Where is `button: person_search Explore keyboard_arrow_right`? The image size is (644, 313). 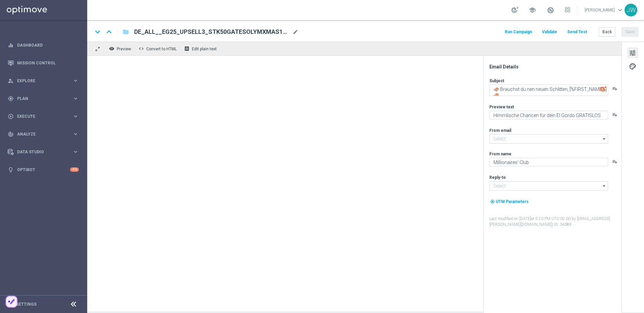 button: person_search Explore keyboard_arrow_right is located at coordinates (43, 81).